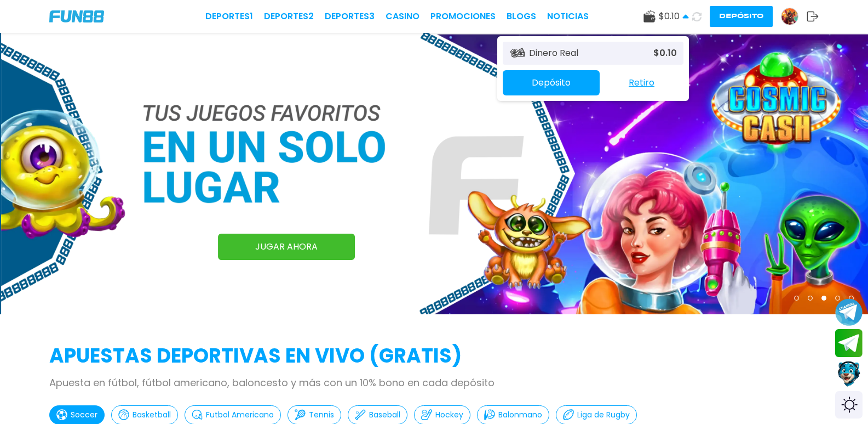  Describe the element at coordinates (463, 16) in the screenshot. I see `a: Promociones` at that location.